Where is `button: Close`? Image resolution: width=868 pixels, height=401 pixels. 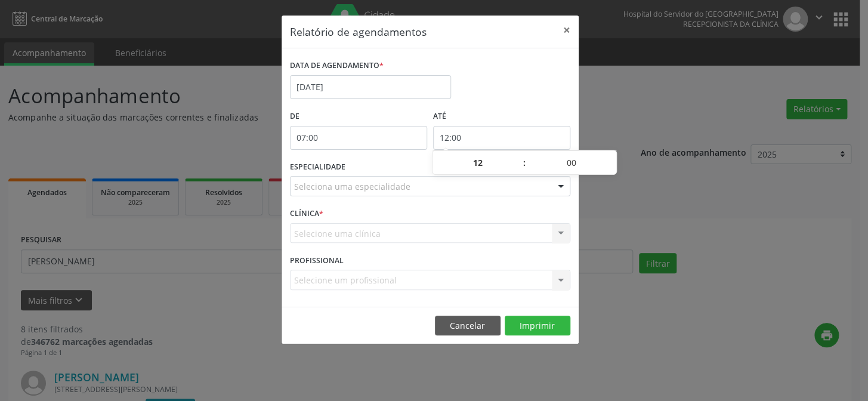
button: Close is located at coordinates (567, 30).